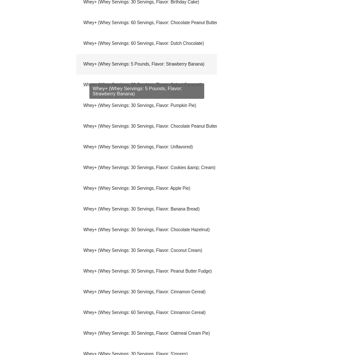 The image size is (345, 355). I want to click on div: Whey+ (Whey Servings: 30 Servings, Flavor: Oatmeal Cream Pie), so click(146, 334).